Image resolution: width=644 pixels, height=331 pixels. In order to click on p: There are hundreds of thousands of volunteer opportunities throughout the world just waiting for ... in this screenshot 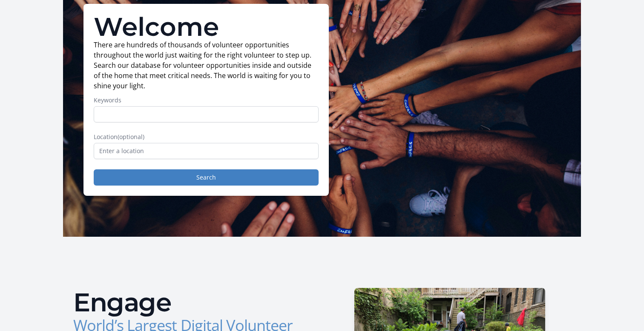, I will do `click(206, 65)`.